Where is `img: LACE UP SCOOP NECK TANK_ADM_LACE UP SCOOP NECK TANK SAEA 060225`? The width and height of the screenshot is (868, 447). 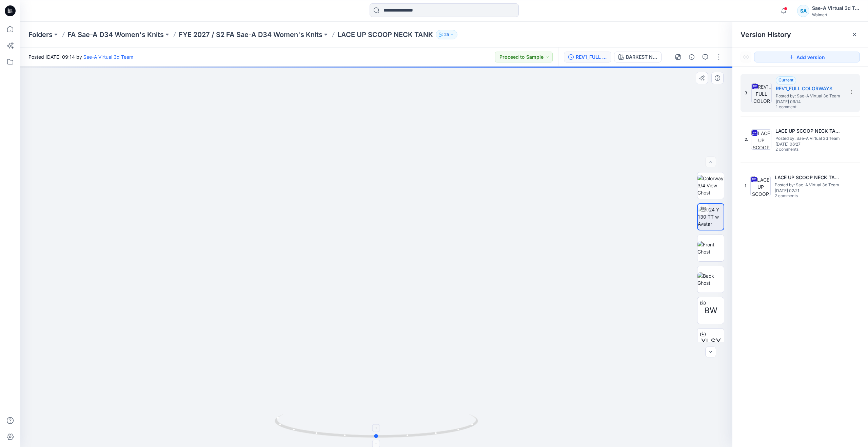
img: LACE UP SCOOP NECK TANK_ADM_LACE UP SCOOP NECK TANK SAEA 060225 is located at coordinates (760, 186).